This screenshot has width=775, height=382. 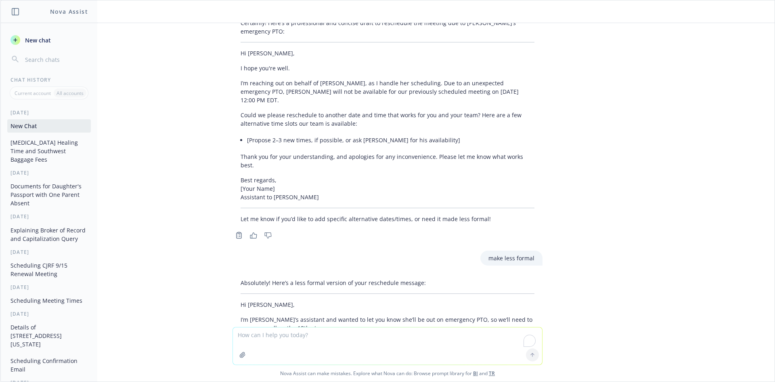 What do you see at coordinates (55, 59) in the screenshot?
I see `input: Search chats` at bounding box center [55, 59].